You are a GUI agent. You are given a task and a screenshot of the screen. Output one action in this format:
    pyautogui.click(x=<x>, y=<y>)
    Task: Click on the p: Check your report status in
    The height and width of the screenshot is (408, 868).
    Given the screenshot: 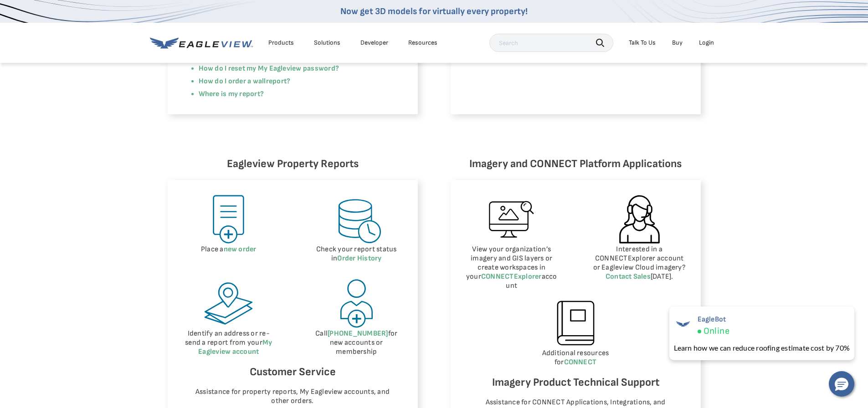 What is the action you would take?
    pyautogui.click(x=356, y=254)
    